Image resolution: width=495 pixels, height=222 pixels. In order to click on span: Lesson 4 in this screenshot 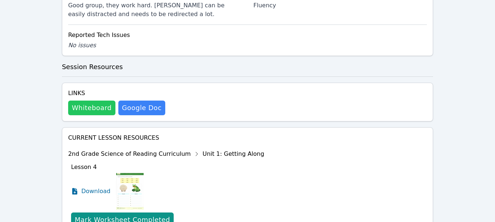, I will do `click(84, 167)`.